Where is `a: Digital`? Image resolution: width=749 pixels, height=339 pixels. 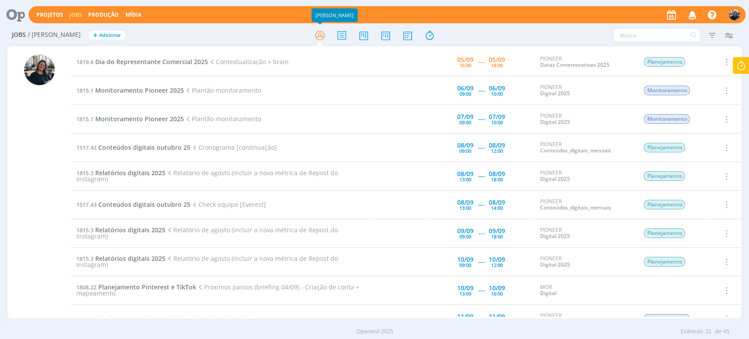 a: Digital is located at coordinates (548, 293).